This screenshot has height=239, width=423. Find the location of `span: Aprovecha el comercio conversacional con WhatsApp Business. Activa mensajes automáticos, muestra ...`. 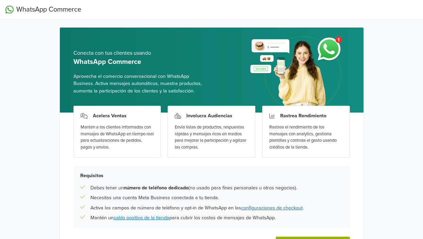

span: Aprovecha el comercio conversacional con WhatsApp Business. Activa mensajes automáticos, muestra ... is located at coordinates (140, 84).